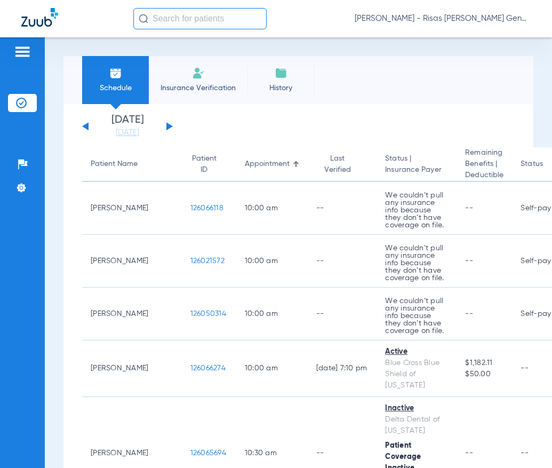 Image resolution: width=552 pixels, height=468 pixels. Describe the element at coordinates (22, 52) in the screenshot. I see `img: hamburger-icon` at that location.